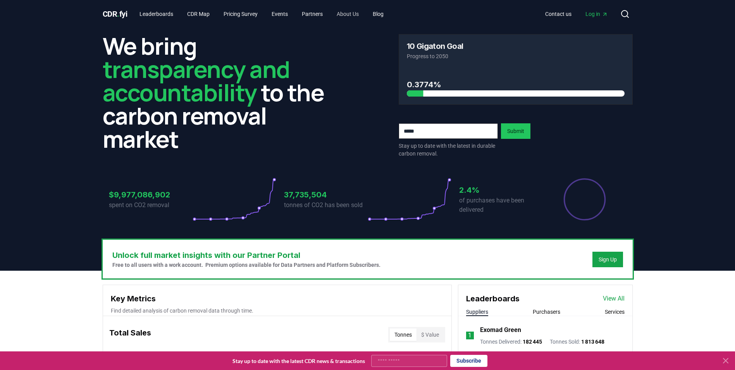  What do you see at coordinates (593, 341) in the screenshot?
I see `span: 1 813 648` at bounding box center [593, 341].